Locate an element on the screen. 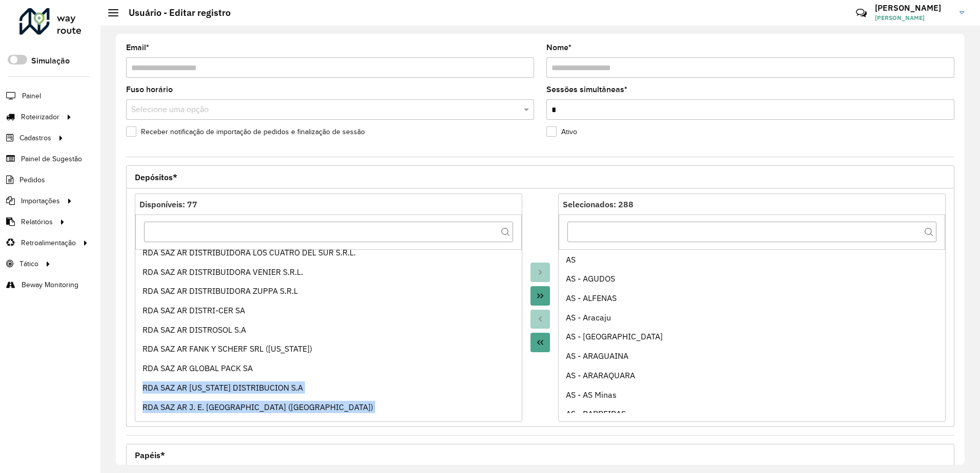  span: Beway Monitoring is located at coordinates (50, 284).